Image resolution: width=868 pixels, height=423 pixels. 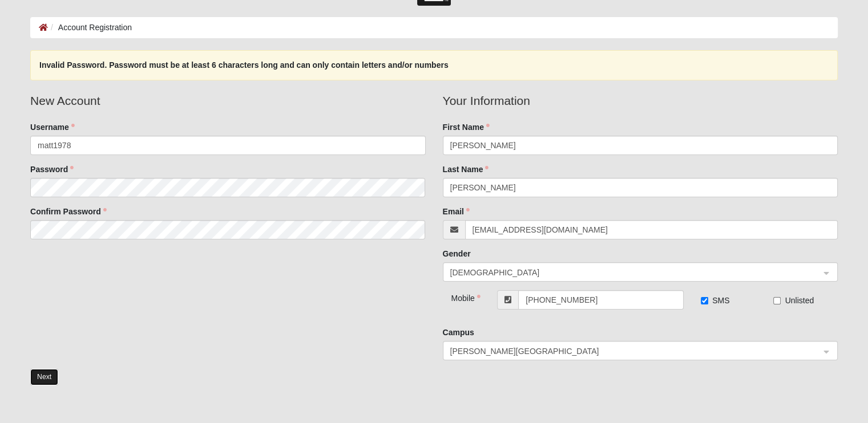 I want to click on input: SMS, so click(x=704, y=301).